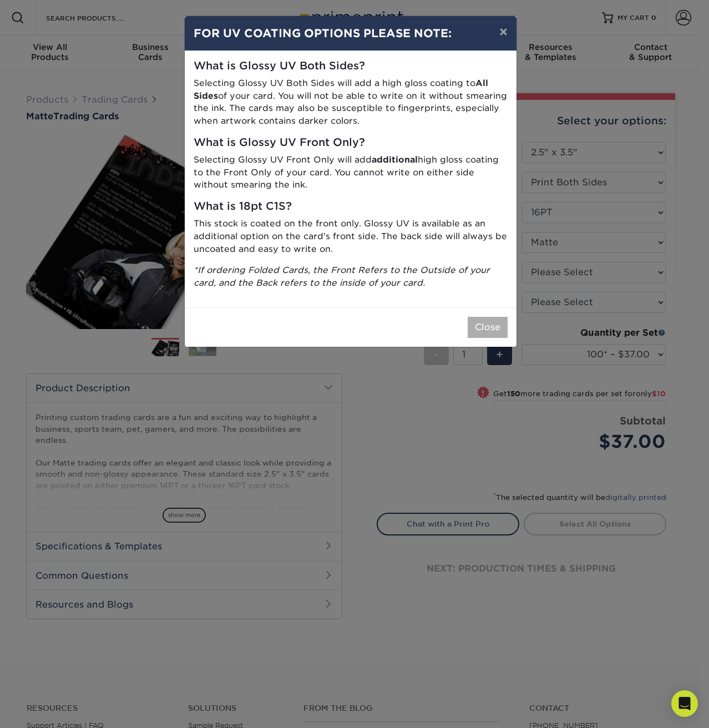 The height and width of the screenshot is (728, 709). What do you see at coordinates (395, 159) in the screenshot?
I see `strong: additional` at bounding box center [395, 159].